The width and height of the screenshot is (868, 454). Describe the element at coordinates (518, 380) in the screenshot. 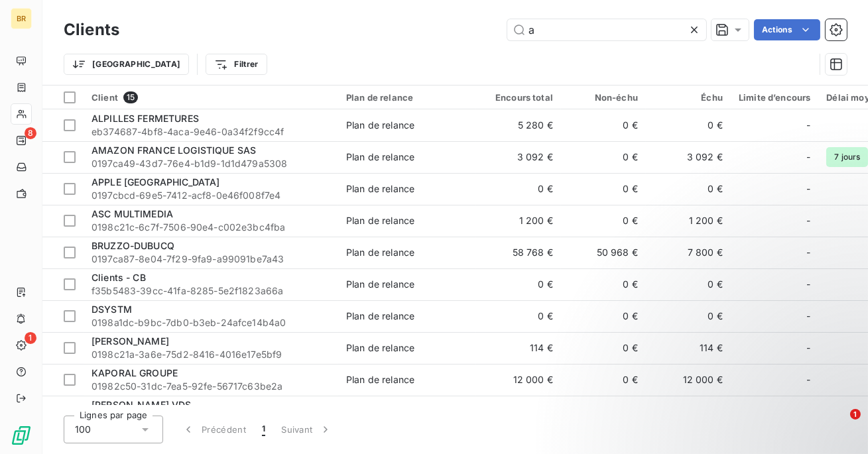

I see `td: 12 000 €` at that location.